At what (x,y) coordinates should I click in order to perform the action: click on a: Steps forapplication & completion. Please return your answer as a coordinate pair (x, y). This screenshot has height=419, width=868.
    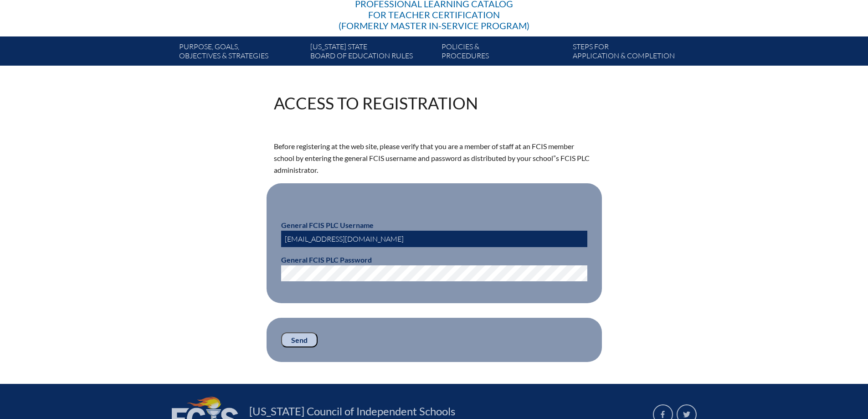
    Looking at the image, I should click on (634, 53).